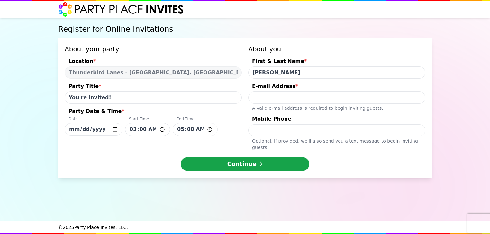 This screenshot has height=234, width=490. I want to click on div: End Time, so click(195, 120).